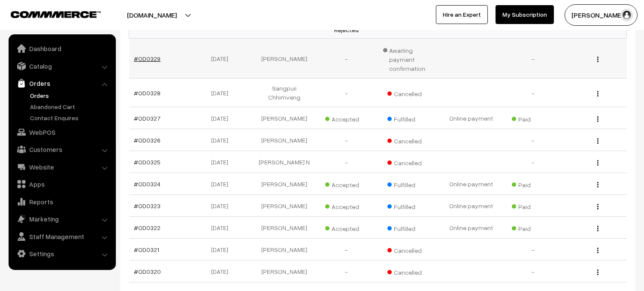 The height and width of the screenshot is (291, 644). Describe the element at coordinates (62, 254) in the screenshot. I see `a: Settings` at that location.